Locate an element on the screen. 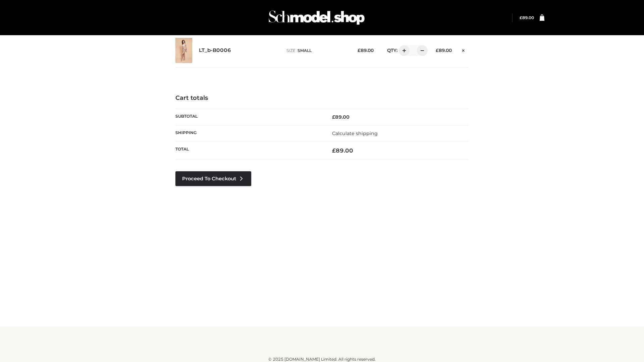 This screenshot has height=362, width=644. span: SMALL is located at coordinates (305, 50).